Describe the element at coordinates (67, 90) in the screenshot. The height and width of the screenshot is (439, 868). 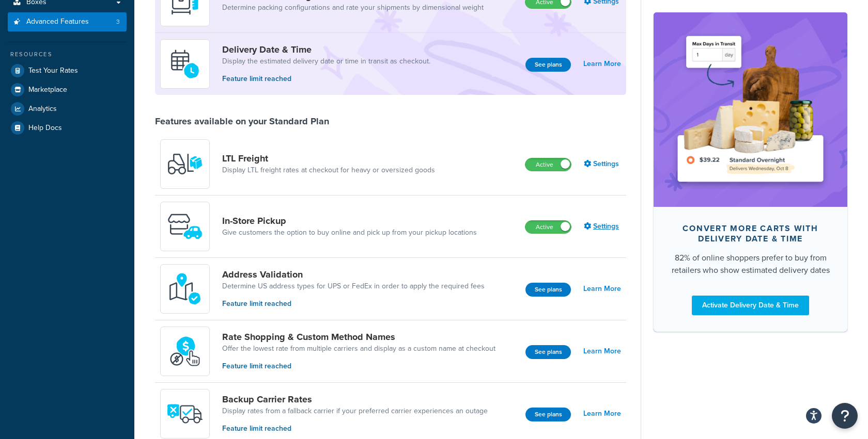
I see `a: Marketplace` at that location.